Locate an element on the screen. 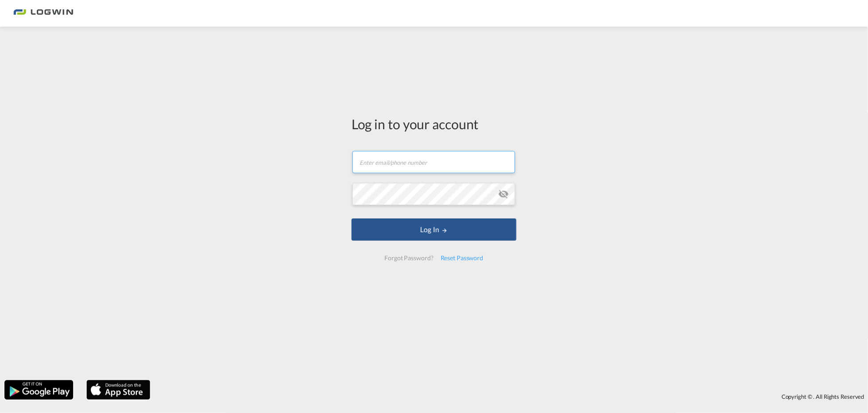 Image resolution: width=868 pixels, height=413 pixels. input: Enter email/phone number is located at coordinates (434, 162).